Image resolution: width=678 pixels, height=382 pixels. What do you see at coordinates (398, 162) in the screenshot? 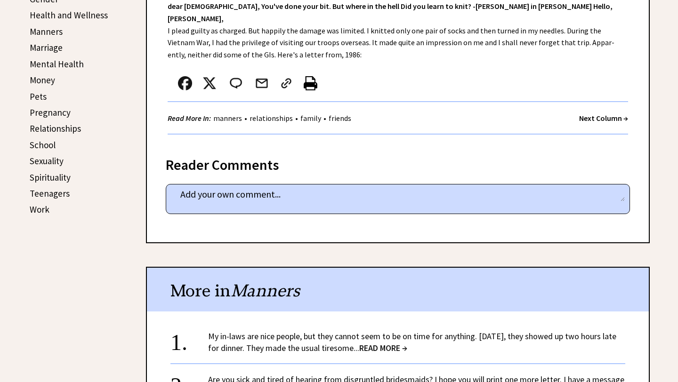
I see `div: Reader Comments` at bounding box center [398, 162].